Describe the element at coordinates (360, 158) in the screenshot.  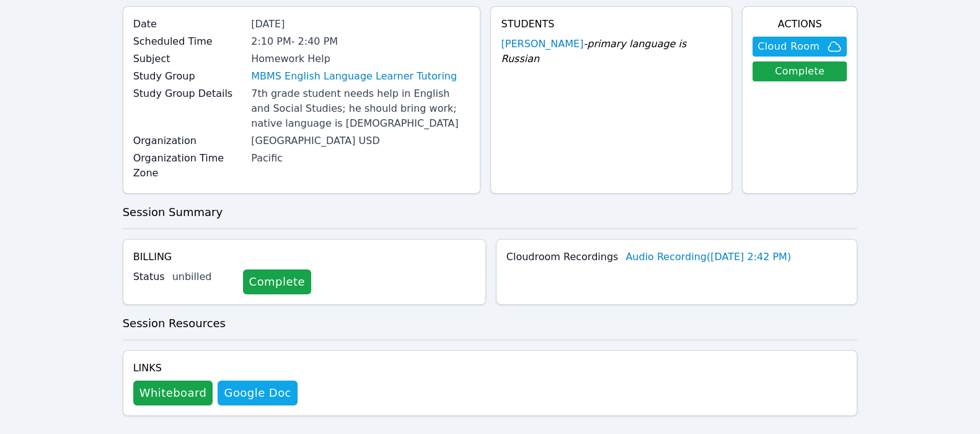
I see `div: Pacific` at that location.